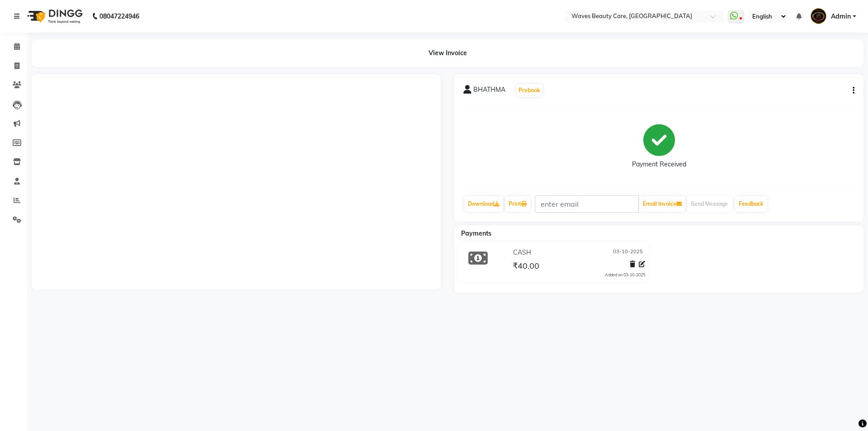 Image resolution: width=868 pixels, height=431 pixels. What do you see at coordinates (447, 53) in the screenshot?
I see `div: View Invoice` at bounding box center [447, 53].